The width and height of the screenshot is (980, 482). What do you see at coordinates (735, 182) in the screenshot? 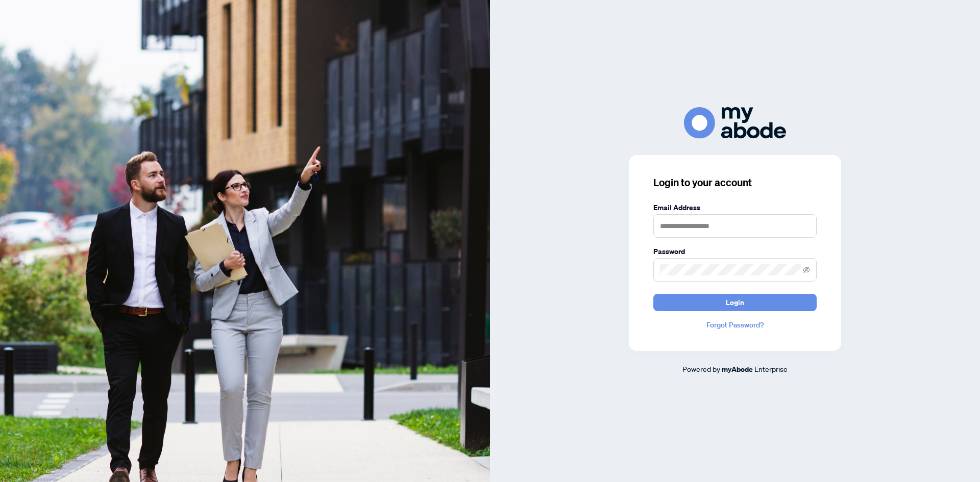
I see `h3: Login to your account` at bounding box center [735, 182].